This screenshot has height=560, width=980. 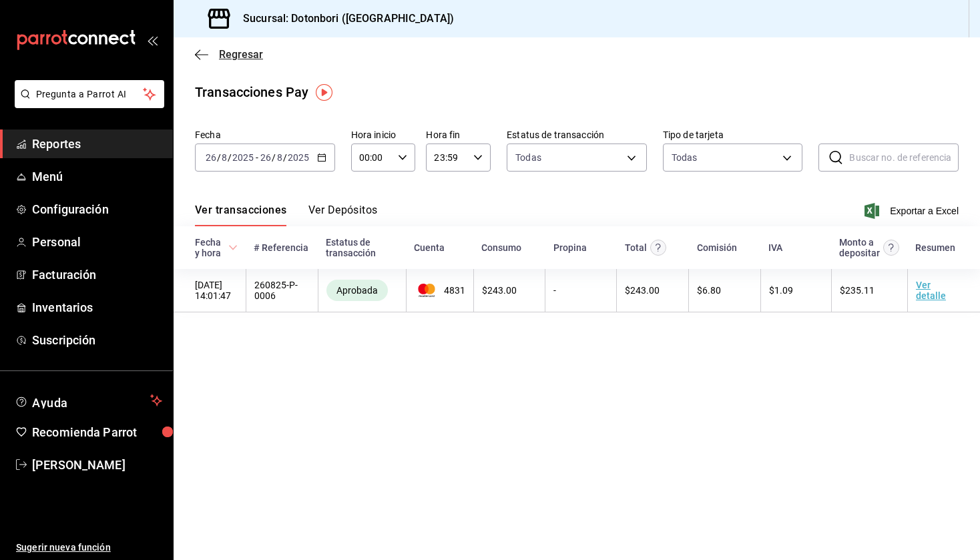 I want to click on label: Fecha, so click(x=265, y=135).